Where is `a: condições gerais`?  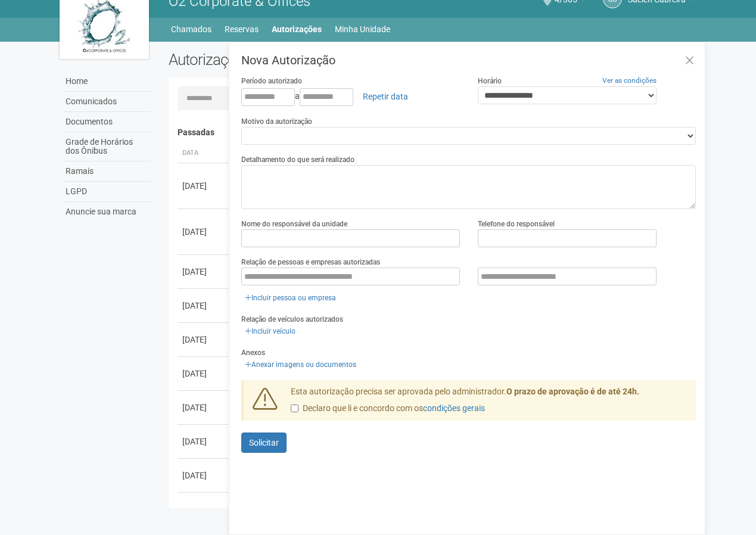
a: condições gerais is located at coordinates (454, 408).